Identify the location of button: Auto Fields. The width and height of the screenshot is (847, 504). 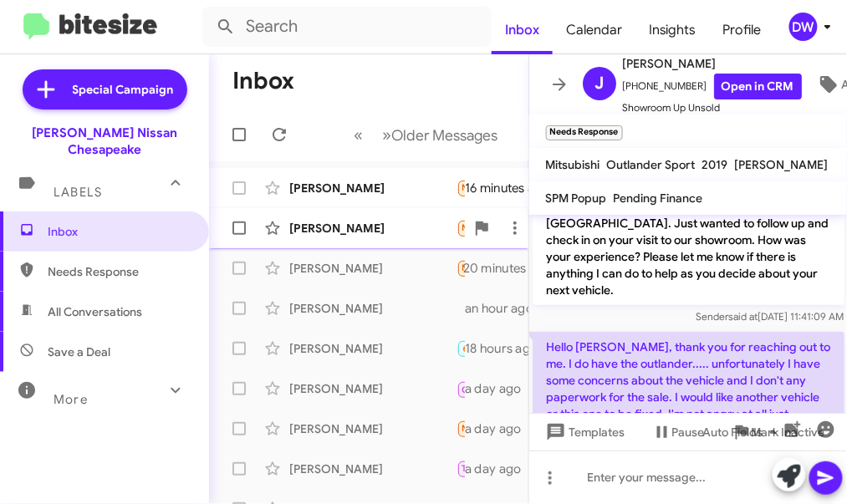
(744, 432).